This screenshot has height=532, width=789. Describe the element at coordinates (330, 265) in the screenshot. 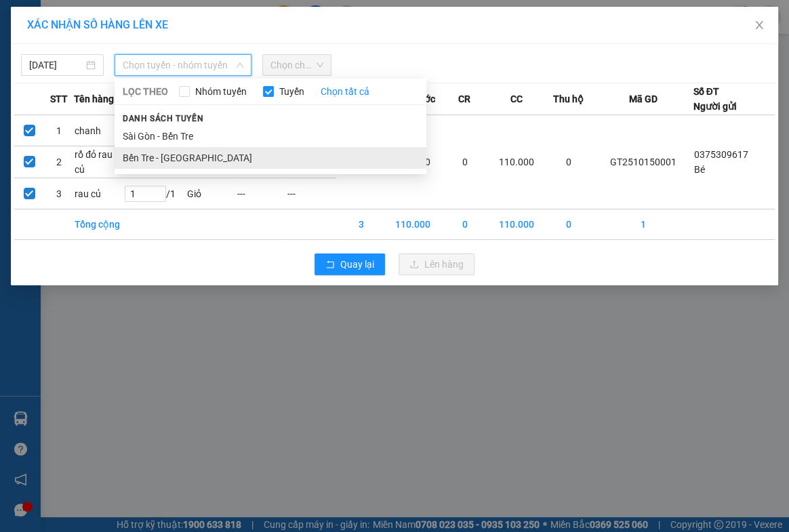

I see `span: rollback` at that location.